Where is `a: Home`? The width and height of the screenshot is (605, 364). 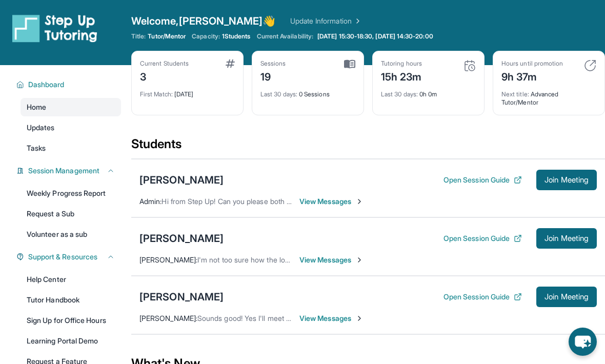
a: Home is located at coordinates (71, 107).